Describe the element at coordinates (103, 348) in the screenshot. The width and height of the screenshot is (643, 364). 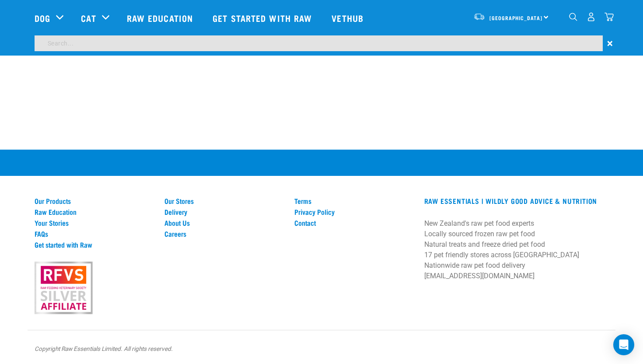
I see `em: Copyright Raw Essentials Limited. All rights reserved.` at that location.